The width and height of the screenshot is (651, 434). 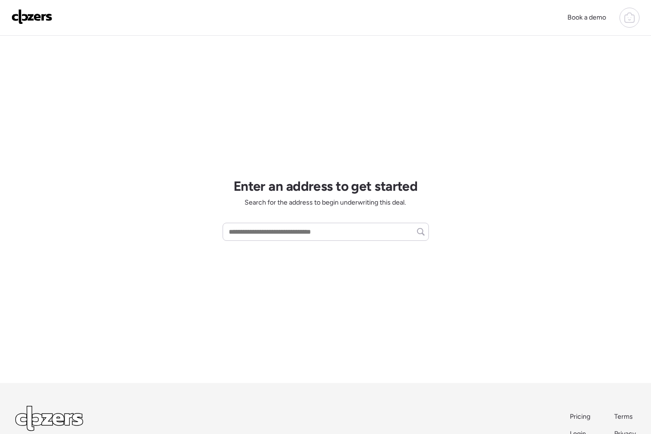 I want to click on img: Logo, so click(x=32, y=17).